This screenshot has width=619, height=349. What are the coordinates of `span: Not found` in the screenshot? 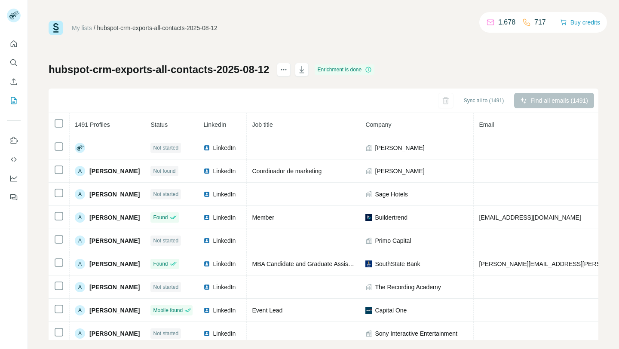 It's located at (164, 171).